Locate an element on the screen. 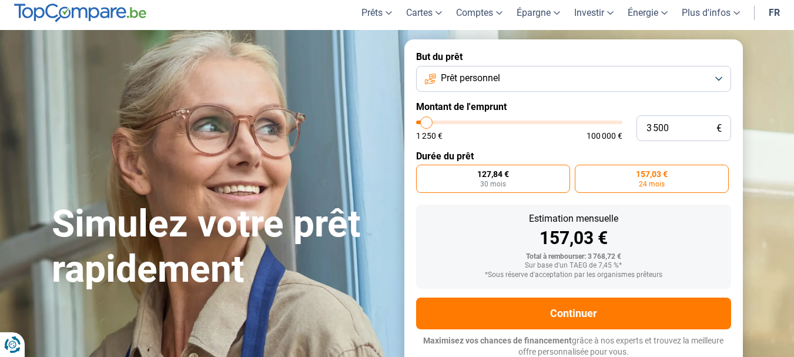  button: Prêt personnel is located at coordinates (573, 79).